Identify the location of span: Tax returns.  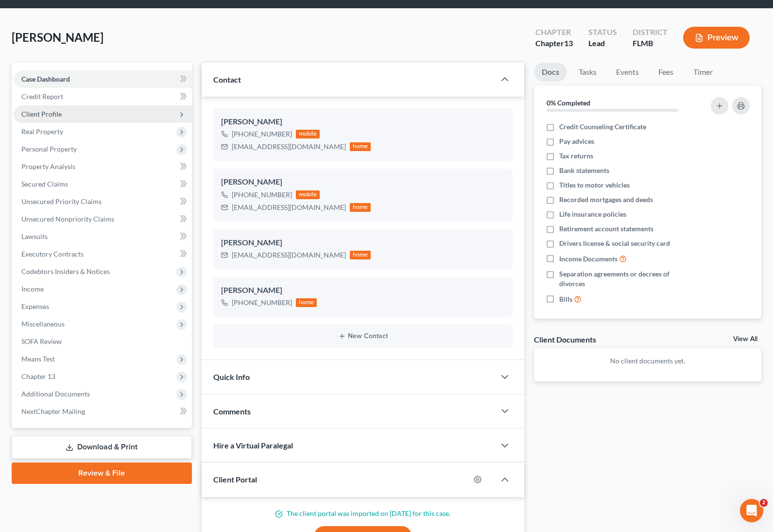
(576, 156).